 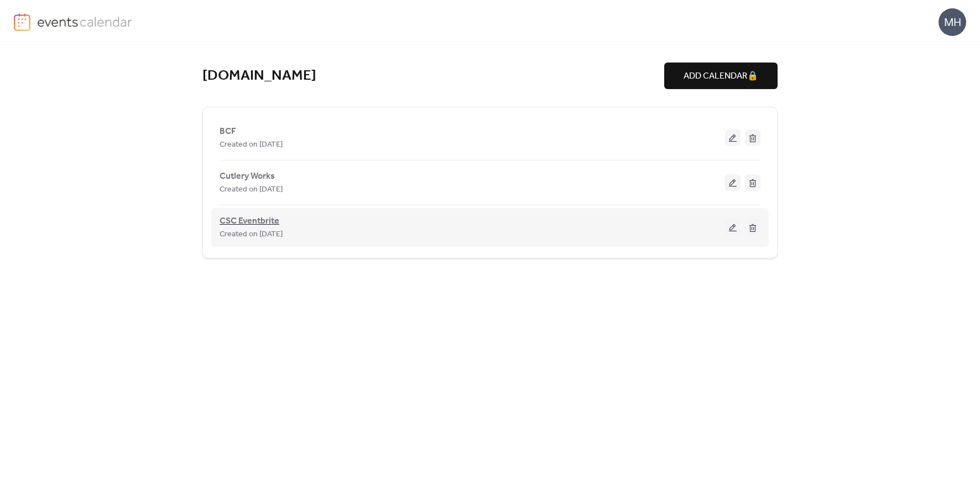 I want to click on a: CSC Eventbrite, so click(x=250, y=221).